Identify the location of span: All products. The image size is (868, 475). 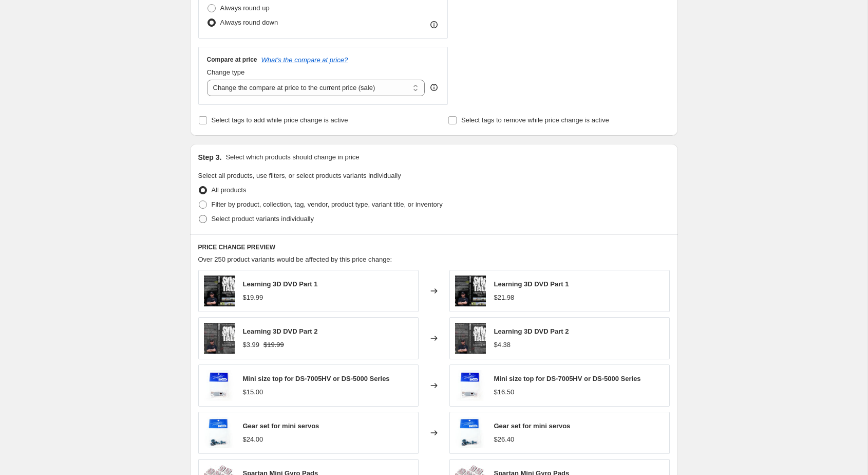
(229, 190).